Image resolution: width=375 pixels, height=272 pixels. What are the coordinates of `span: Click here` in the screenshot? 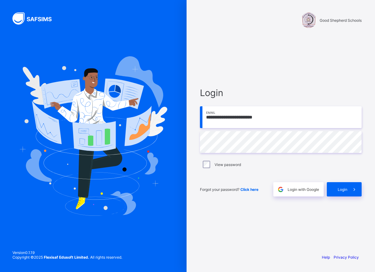 It's located at (250, 189).